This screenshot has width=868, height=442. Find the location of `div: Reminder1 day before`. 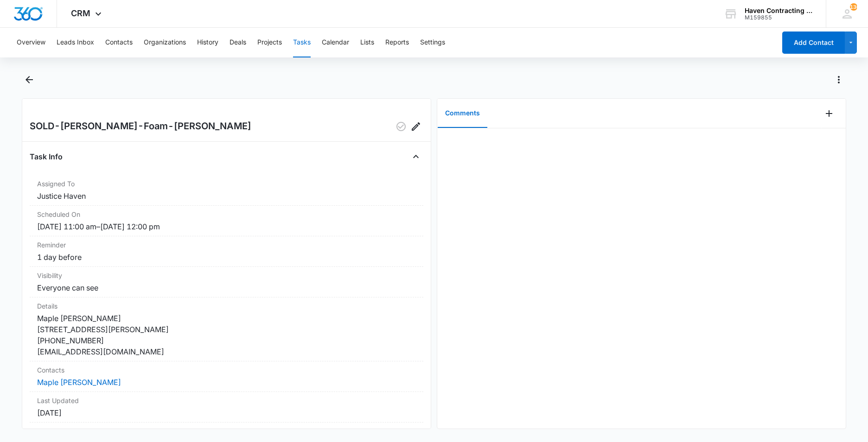

div: Reminder1 day before is located at coordinates (226, 252).